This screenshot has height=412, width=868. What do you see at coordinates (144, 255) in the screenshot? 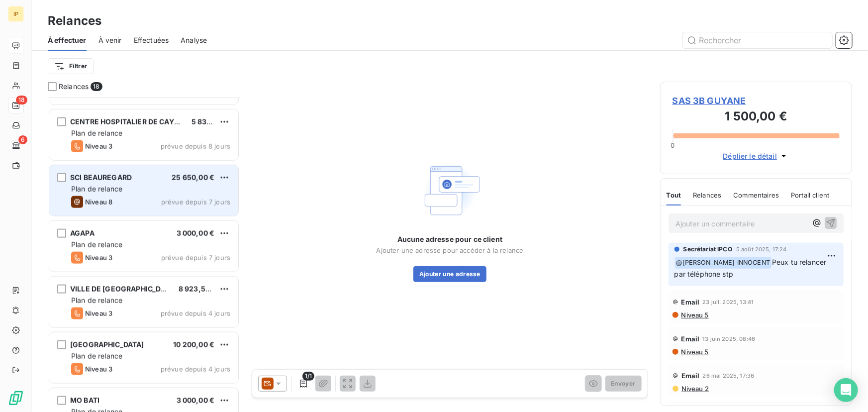
I see `div: grid` at bounding box center [144, 255].